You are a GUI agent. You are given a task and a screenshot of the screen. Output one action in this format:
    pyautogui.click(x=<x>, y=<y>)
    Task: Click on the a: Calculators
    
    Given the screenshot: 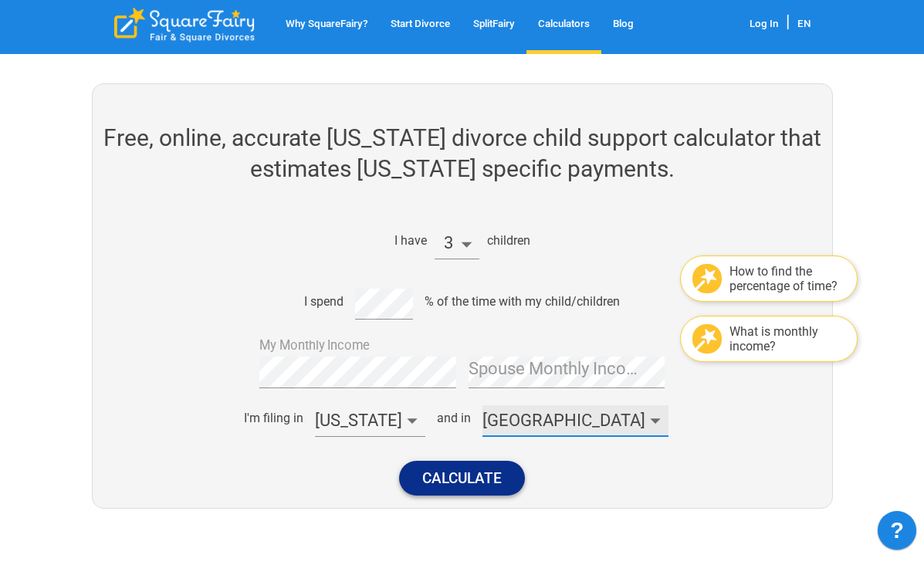 What is the action you would take?
    pyautogui.click(x=563, y=24)
    